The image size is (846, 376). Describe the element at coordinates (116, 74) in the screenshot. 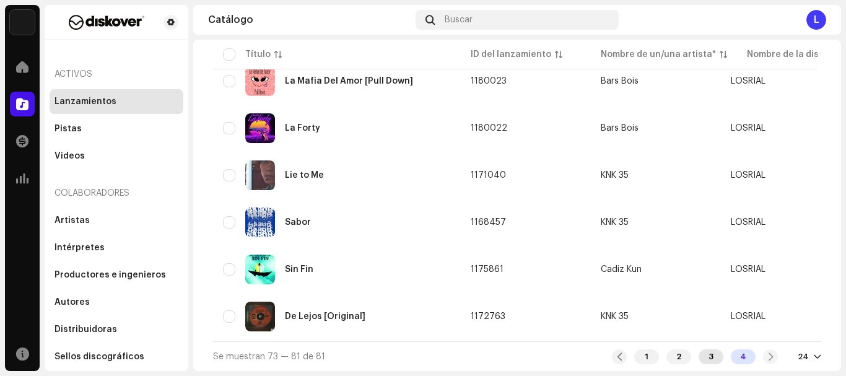

I see `div: Activos` at that location.